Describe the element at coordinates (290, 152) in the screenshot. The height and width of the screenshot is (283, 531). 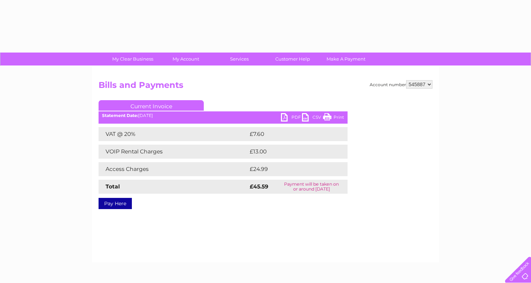
I see `td: £13.00` at that location.